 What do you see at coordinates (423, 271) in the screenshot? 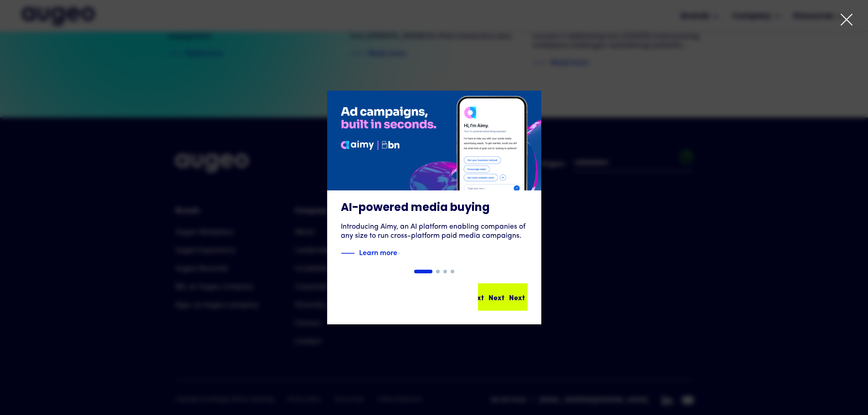
I see `div: Show slide 1 of 4` at bounding box center [423, 271].